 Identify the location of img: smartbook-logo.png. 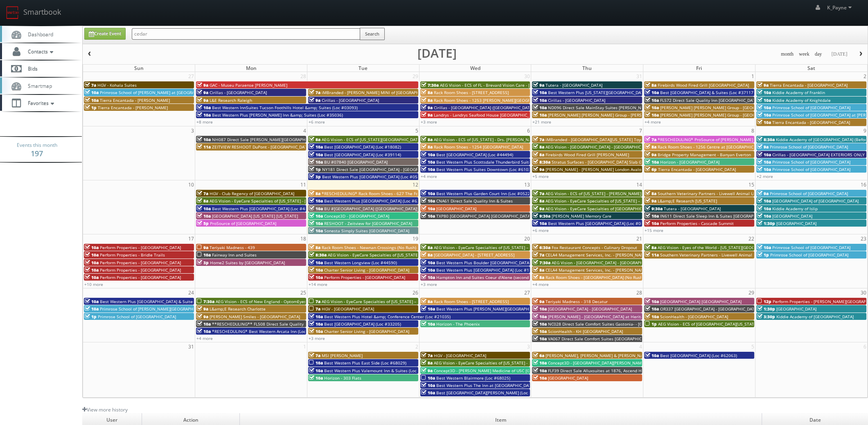
(13, 13).